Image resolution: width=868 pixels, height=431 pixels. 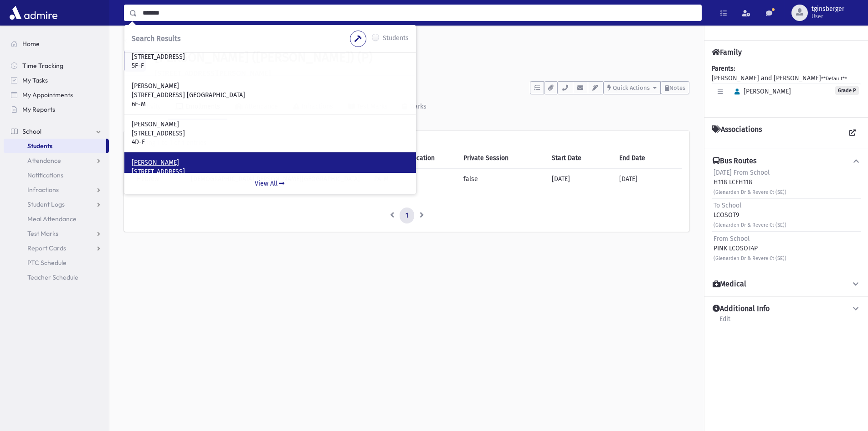 I want to click on span: Students, so click(x=39, y=146).